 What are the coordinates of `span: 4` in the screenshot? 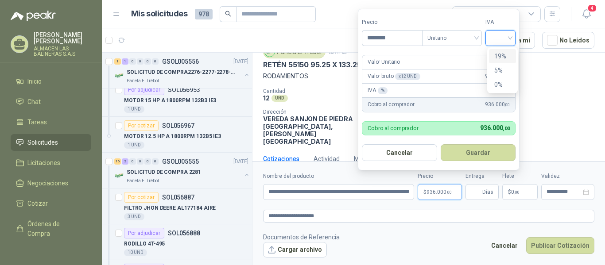 It's located at (592, 8).